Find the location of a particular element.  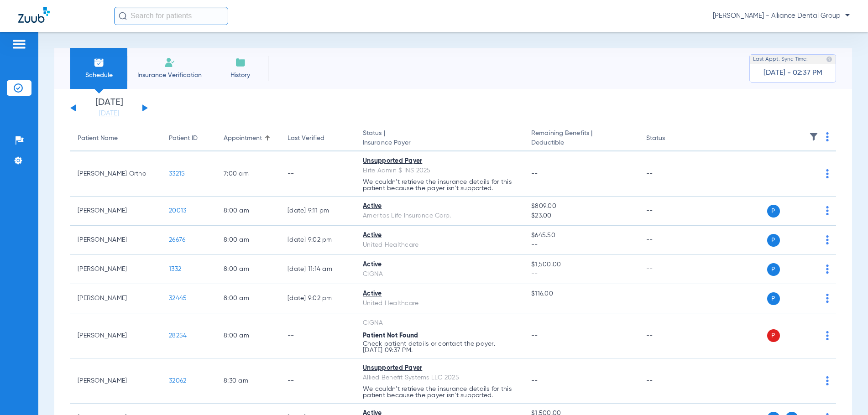

span: Insurance Payer is located at coordinates (440, 143).